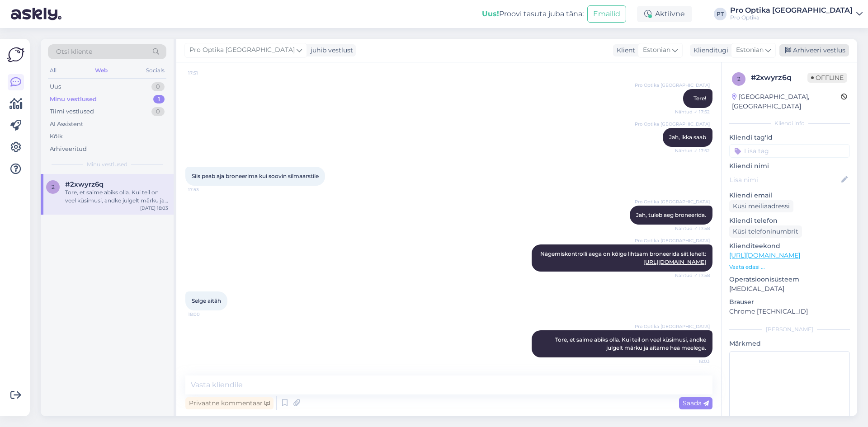  What do you see at coordinates (692, 361) in the screenshot?
I see `span: 18:03` at bounding box center [692, 361].